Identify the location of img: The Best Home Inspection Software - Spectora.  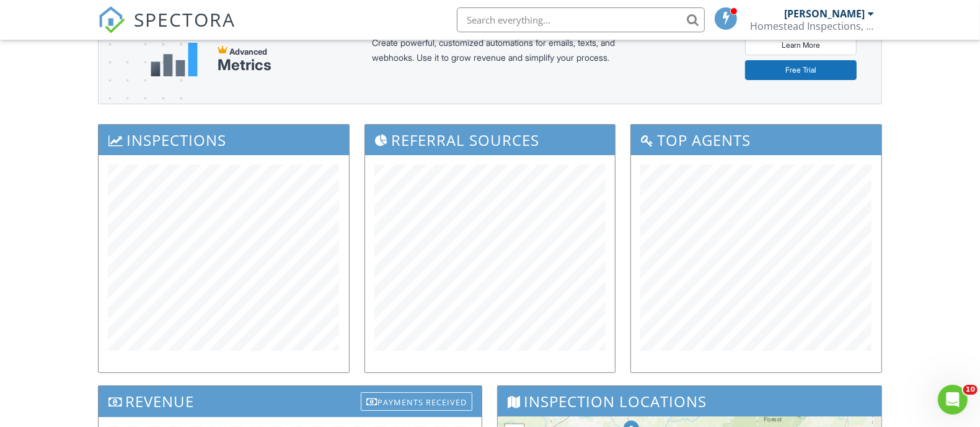
(112, 20).